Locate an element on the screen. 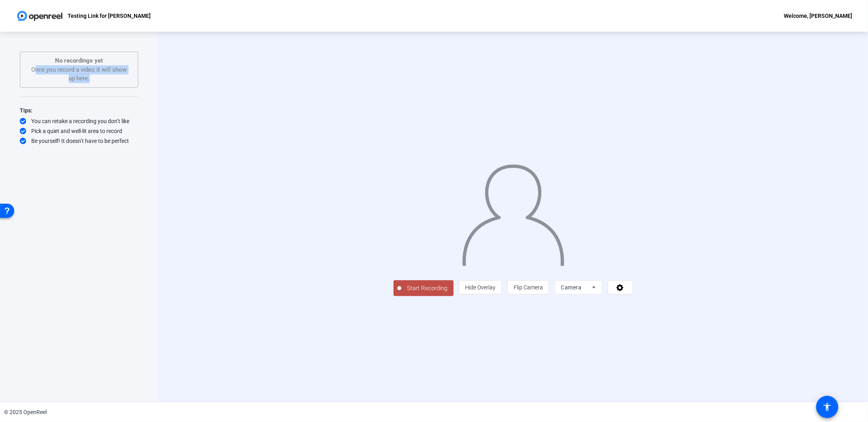  div: Pick a quiet and well-lit area to record is located at coordinates (79, 131).